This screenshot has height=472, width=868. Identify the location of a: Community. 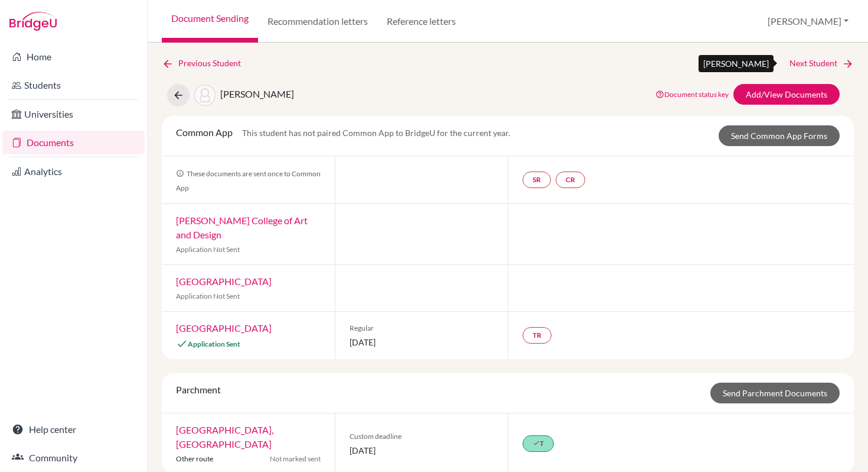
(73, 458).